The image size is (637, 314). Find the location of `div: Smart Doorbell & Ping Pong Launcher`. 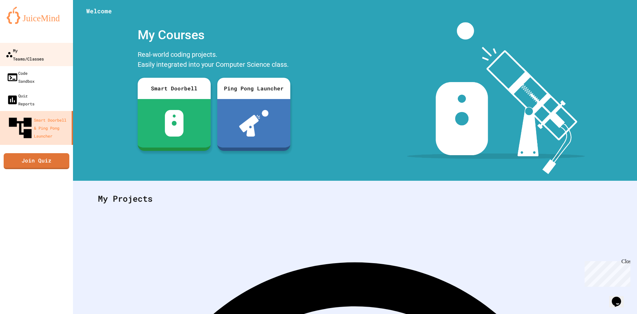

div: Smart Doorbell & Ping Pong Launcher is located at coordinates (38, 128).